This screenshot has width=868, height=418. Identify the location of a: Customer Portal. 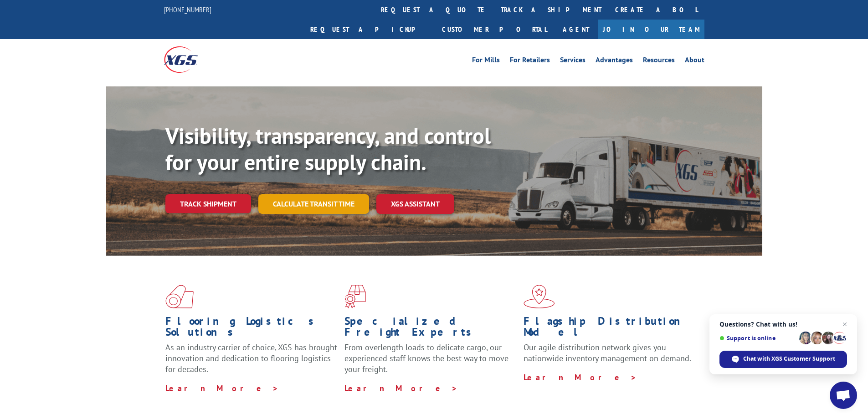
(494, 29).